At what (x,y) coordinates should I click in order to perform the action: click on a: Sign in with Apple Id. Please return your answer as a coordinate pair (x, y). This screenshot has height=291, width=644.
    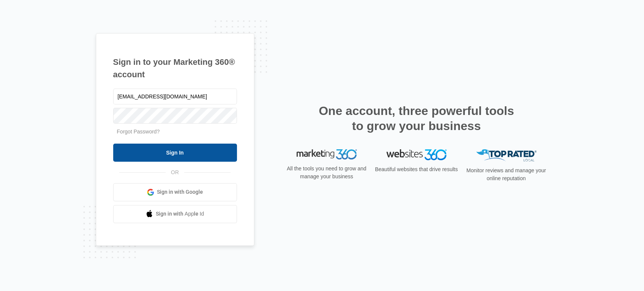
    Looking at the image, I should click on (175, 214).